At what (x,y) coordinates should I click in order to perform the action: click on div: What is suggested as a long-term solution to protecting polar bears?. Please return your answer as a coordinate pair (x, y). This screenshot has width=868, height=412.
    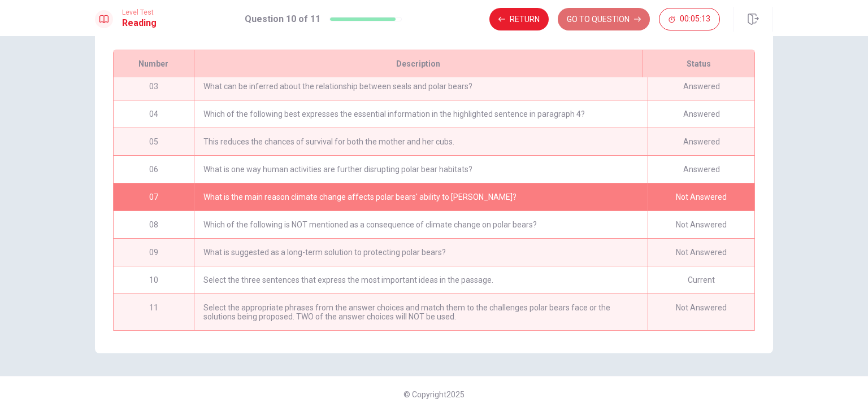
    Looking at the image, I should click on (421, 252).